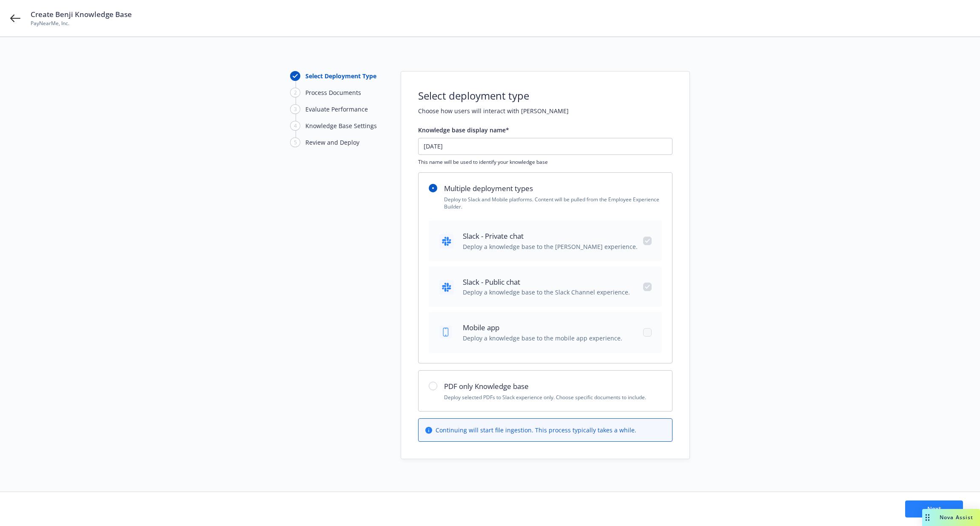 Image resolution: width=980 pixels, height=526 pixels. I want to click on p: Deploy selected PDFs to Slack experience only. Choose specific documents to include., so click(553, 397).